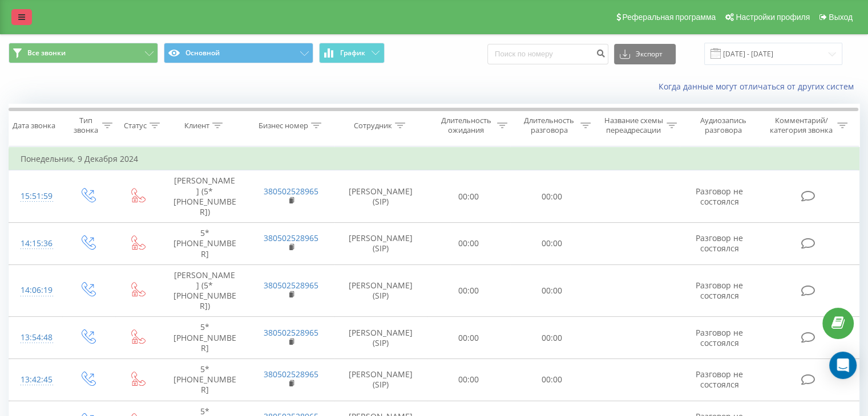  I want to click on div: 13:42:45, so click(35, 380).